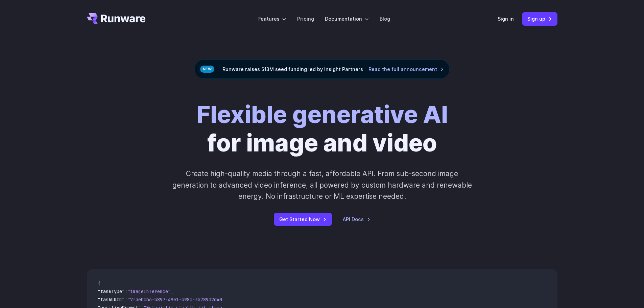 The image size is (644, 308). What do you see at coordinates (322, 185) in the screenshot?
I see `p: Create high-quality media through a fast, affordable API. From sub-second image generation to adv...` at bounding box center [322, 185].